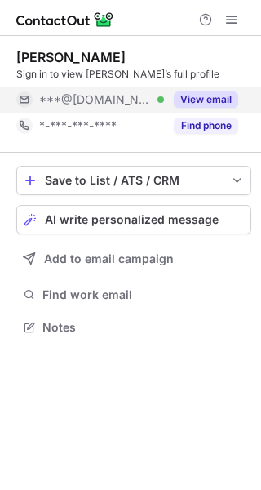  What do you see at coordinates (144, 295) in the screenshot?
I see `span: Find work email` at bounding box center [144, 295].